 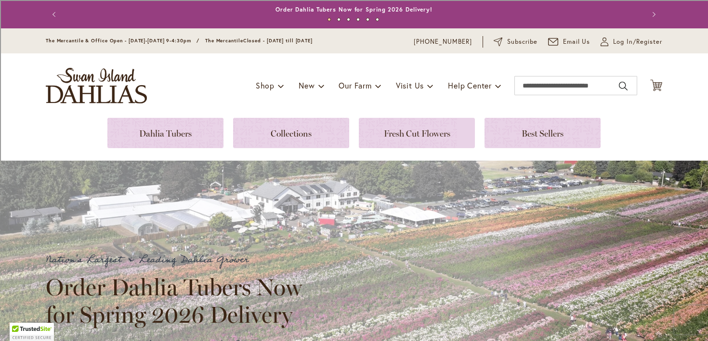 What do you see at coordinates (32, 332) in the screenshot?
I see `div: TrustedSite Certified` at bounding box center [32, 332].